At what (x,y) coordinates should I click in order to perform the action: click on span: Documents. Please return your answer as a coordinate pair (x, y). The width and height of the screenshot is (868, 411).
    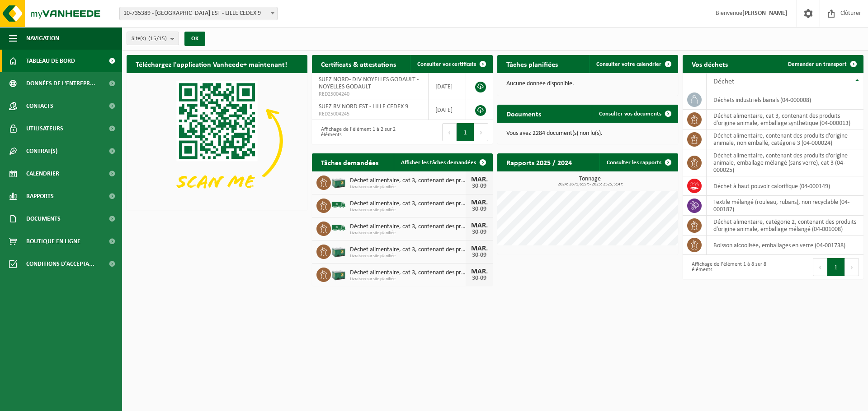
    Looking at the image, I should click on (44, 219).